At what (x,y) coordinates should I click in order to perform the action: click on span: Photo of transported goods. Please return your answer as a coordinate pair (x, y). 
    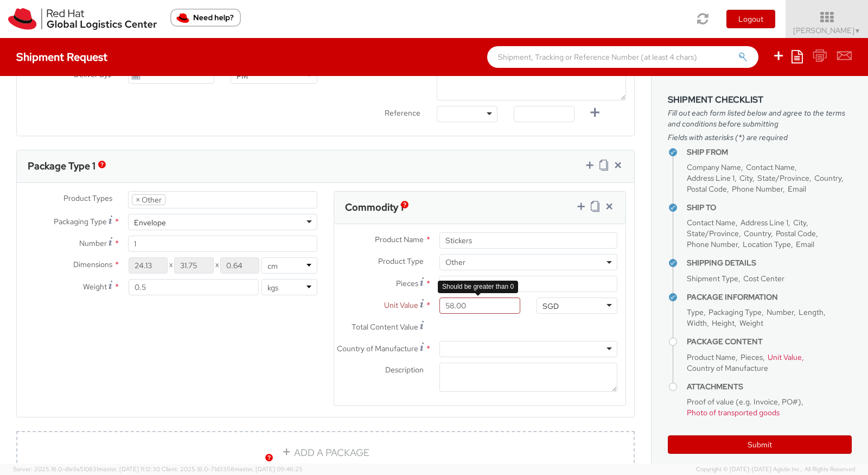
    Looking at the image, I should click on (733, 412).